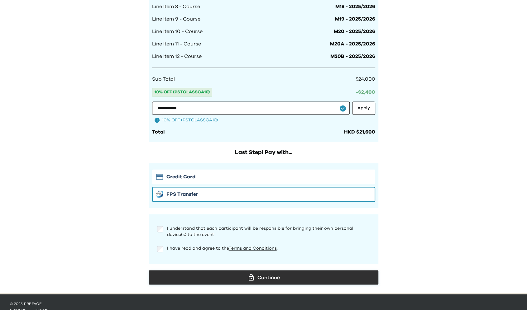  I want to click on h2: Last Step! Pay with..., so click(264, 153).